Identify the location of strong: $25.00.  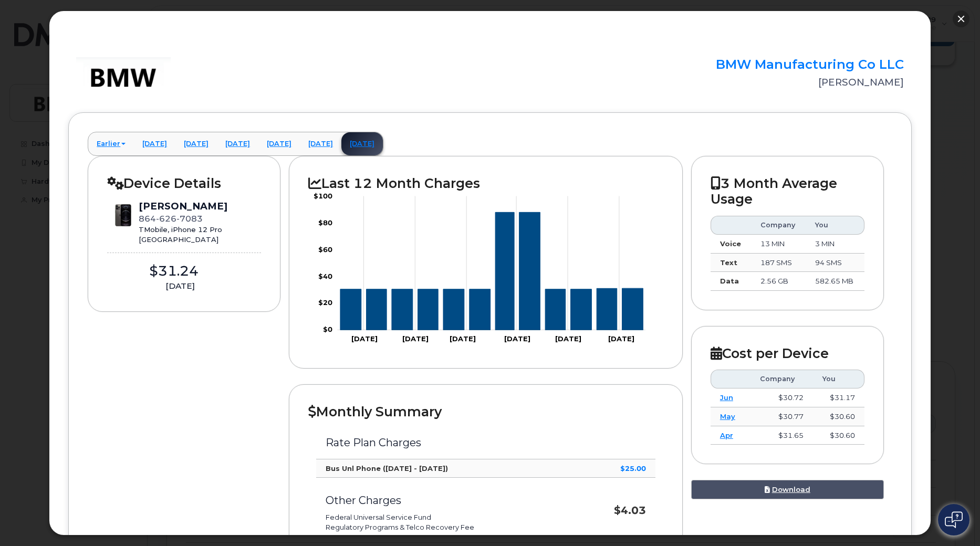
(632, 469).